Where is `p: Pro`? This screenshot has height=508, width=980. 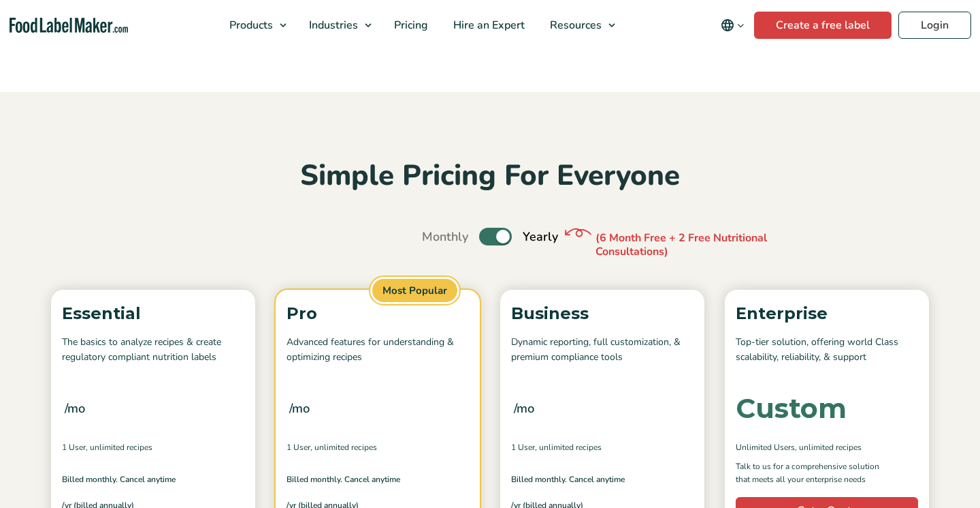
p: Pro is located at coordinates (377, 313).